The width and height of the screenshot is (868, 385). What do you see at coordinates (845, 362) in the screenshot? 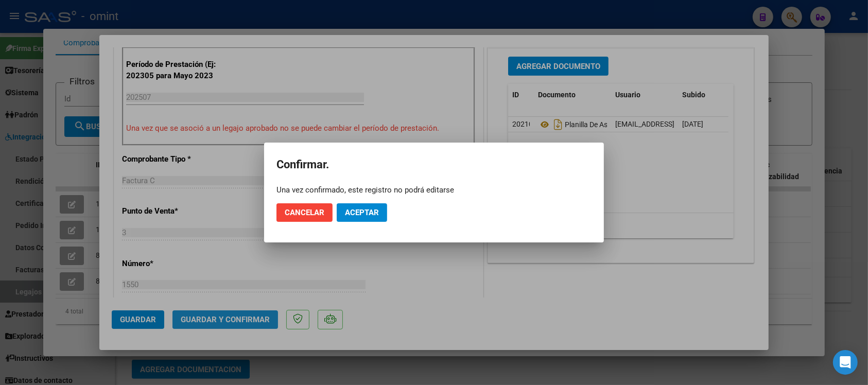
I see `div: Open Intercom Messenger` at bounding box center [845, 362].